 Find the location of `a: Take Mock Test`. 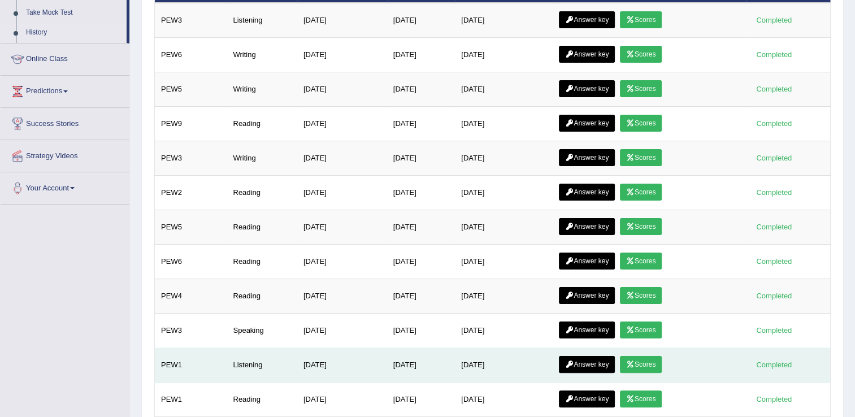

a: Take Mock Test is located at coordinates (73, 13).